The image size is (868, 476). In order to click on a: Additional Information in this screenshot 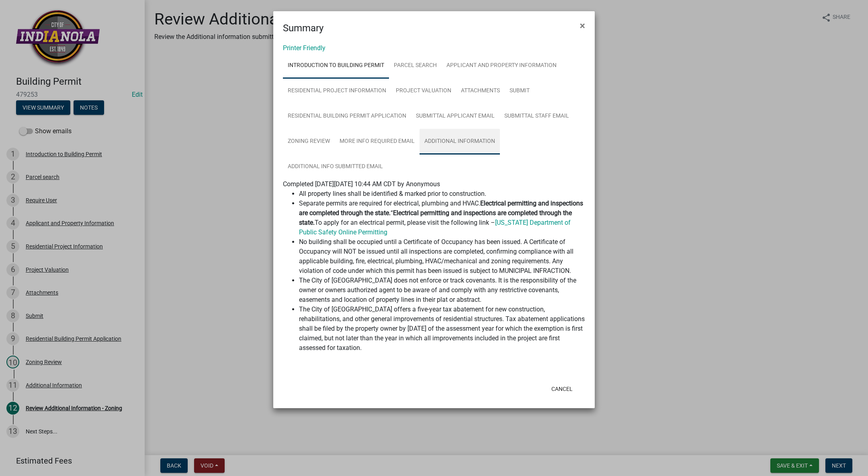, I will do `click(460, 142)`.